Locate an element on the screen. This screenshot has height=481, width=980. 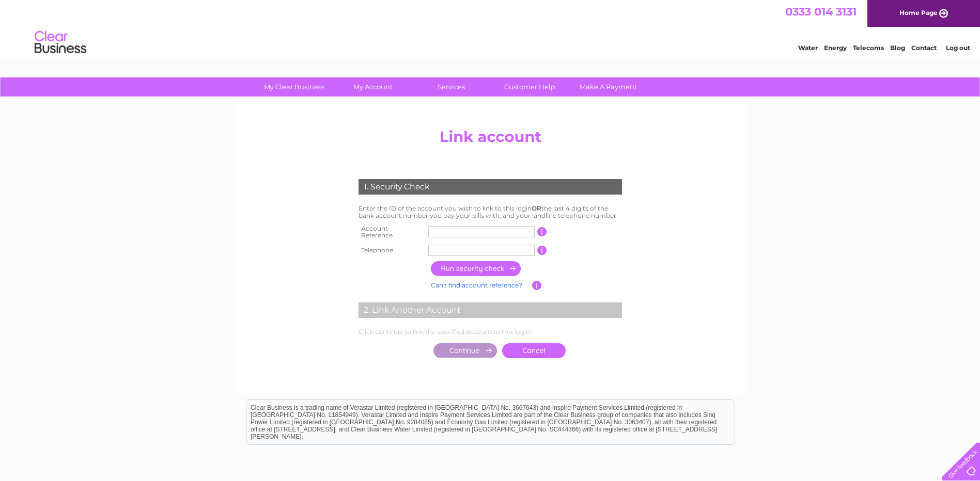
td: Click continue to link the specified account to this login. is located at coordinates (490, 332).